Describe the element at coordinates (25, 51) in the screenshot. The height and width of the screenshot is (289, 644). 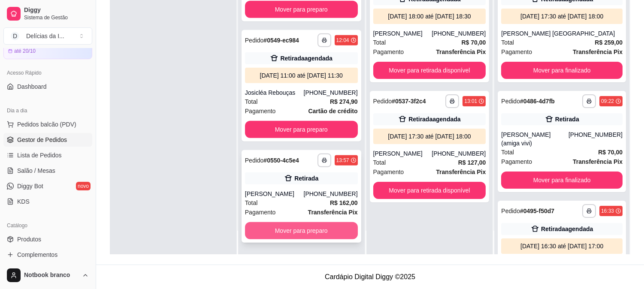
I see `article: até 20/10` at that location.